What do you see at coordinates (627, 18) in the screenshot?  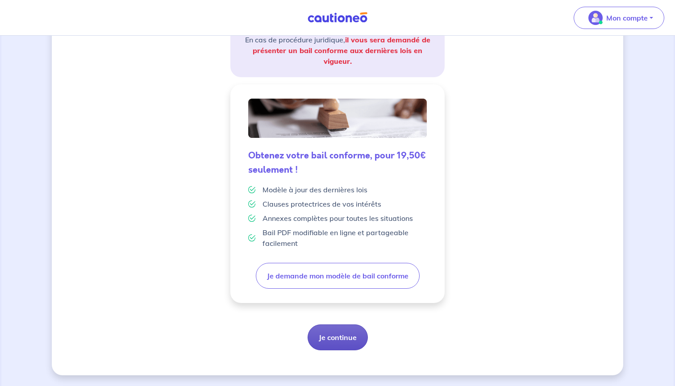 I see `p: Mon compte` at bounding box center [627, 18].